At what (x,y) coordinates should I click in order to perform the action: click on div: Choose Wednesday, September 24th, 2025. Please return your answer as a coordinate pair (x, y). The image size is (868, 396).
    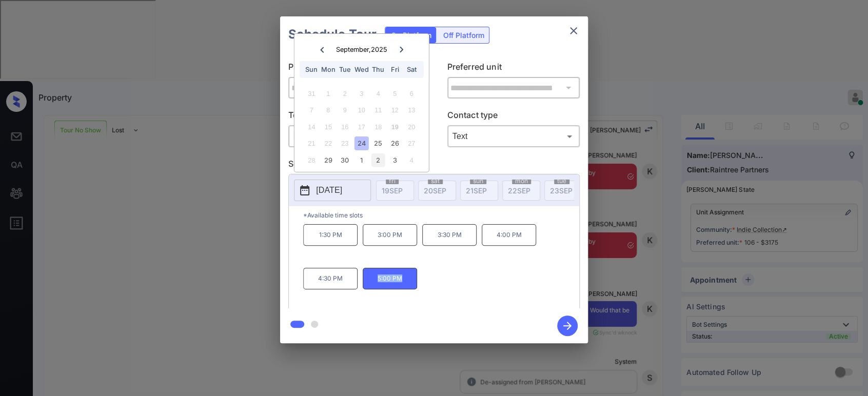
    Looking at the image, I should click on (361, 143).